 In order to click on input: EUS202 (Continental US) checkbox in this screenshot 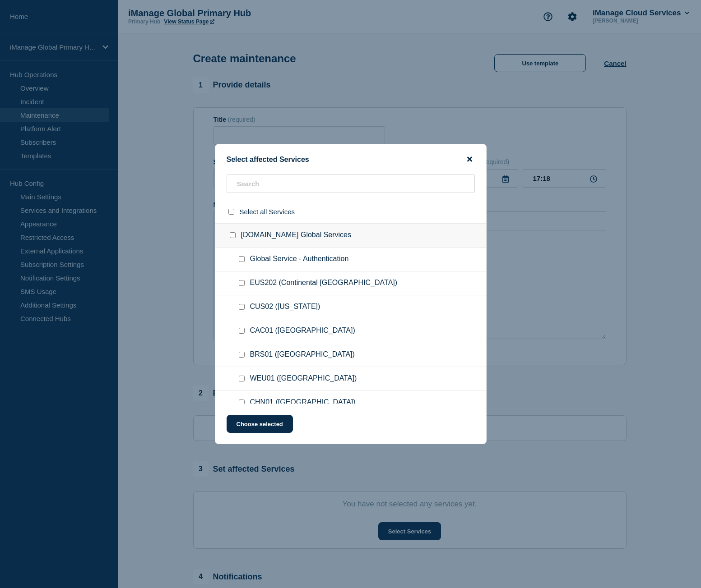, I will do `click(242, 283)`.